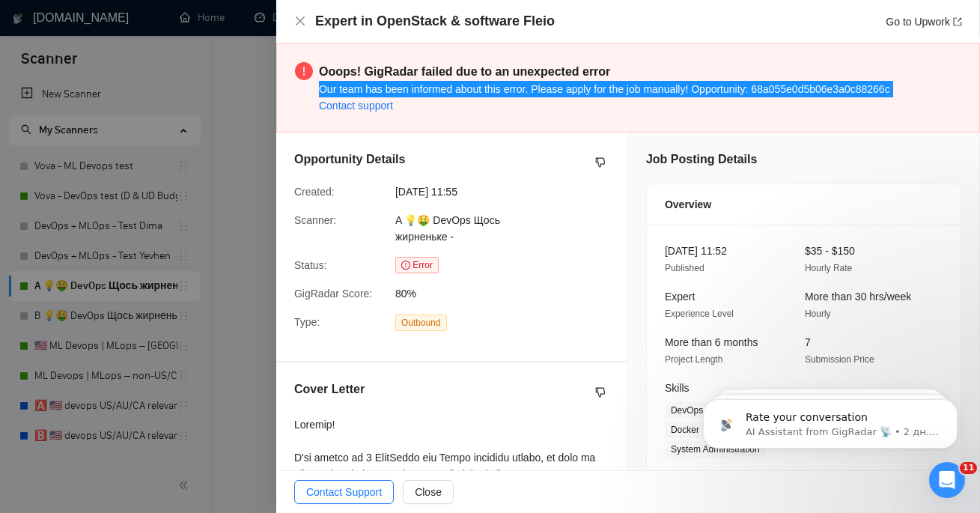  I want to click on span: 7, so click(808, 342).